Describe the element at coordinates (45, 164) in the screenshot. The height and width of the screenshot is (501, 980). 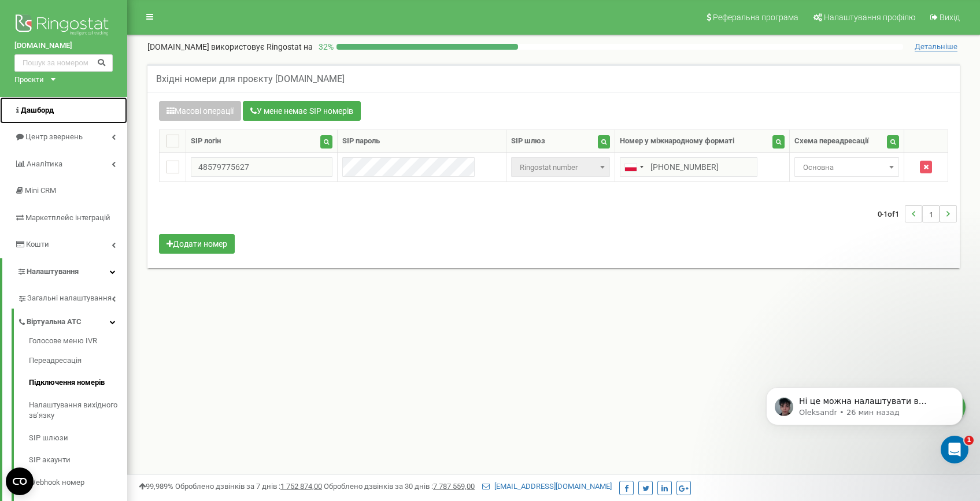
I see `span: Аналiтика` at that location.